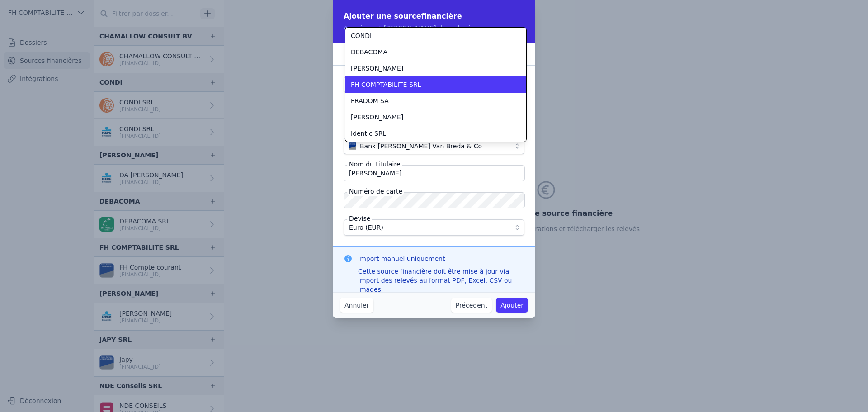 This screenshot has height=412, width=868. What do you see at coordinates (370, 101) in the screenshot?
I see `span: FRADOM SA` at bounding box center [370, 101].